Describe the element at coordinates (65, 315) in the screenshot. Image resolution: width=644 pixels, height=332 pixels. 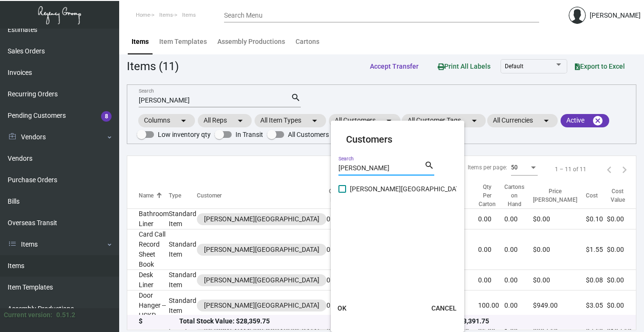
I see `div: 0.51.2` at that location.